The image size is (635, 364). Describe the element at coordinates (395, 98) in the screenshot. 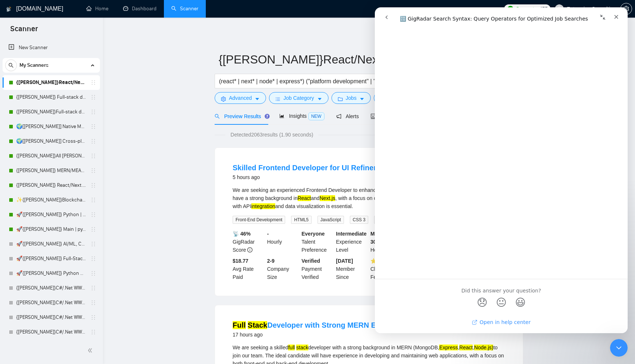

I see `button: userClientcaret-down` at that location.